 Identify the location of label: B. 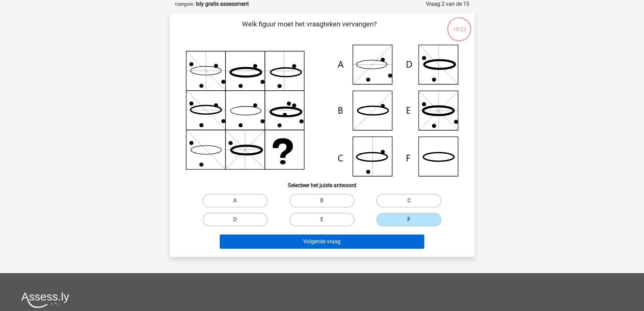
(322, 201).